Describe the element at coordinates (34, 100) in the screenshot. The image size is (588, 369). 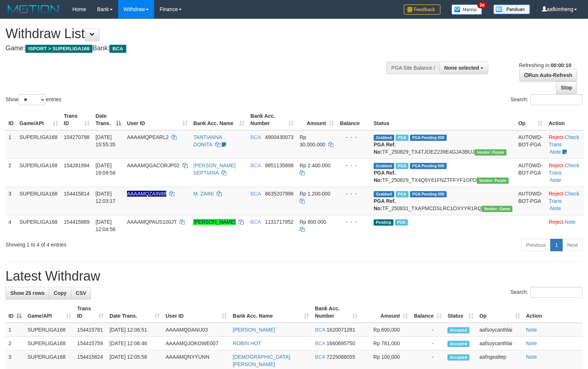
I see `label: Show entries` at that location.